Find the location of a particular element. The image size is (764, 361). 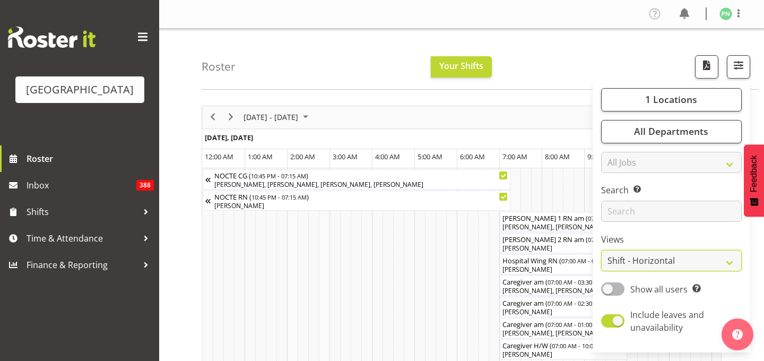

span: 1:00 AM is located at coordinates (260, 157).